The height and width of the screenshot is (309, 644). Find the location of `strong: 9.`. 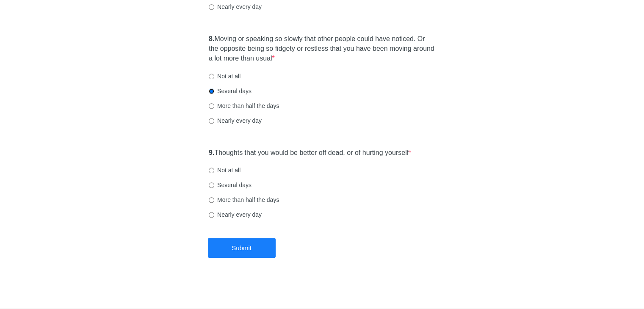

strong: 9. is located at coordinates (211, 152).